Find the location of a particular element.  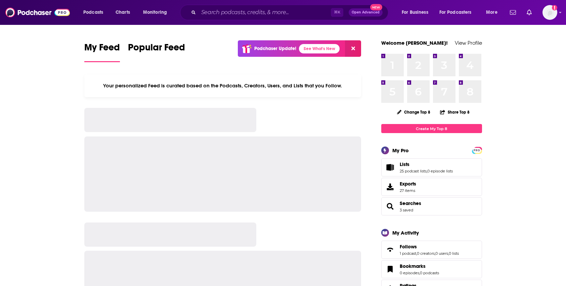

div: My Pro is located at coordinates (400, 150).